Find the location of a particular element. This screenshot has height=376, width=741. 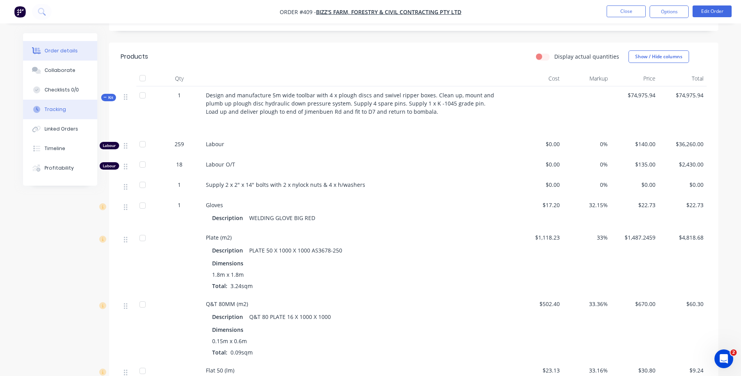

span: 2 is located at coordinates (733, 352).